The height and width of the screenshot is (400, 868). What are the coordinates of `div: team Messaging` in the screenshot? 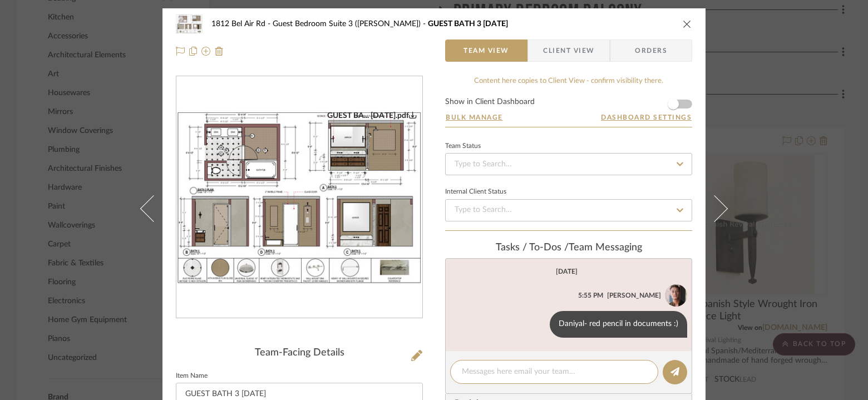 It's located at (568, 248).